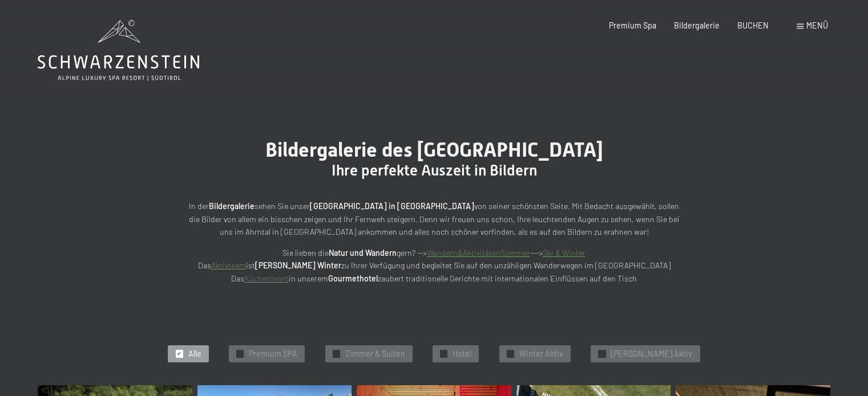 Image resolution: width=868 pixels, height=396 pixels. What do you see at coordinates (353, 279) in the screenshot?
I see `strong: Gourmethotel` at bounding box center [353, 279].